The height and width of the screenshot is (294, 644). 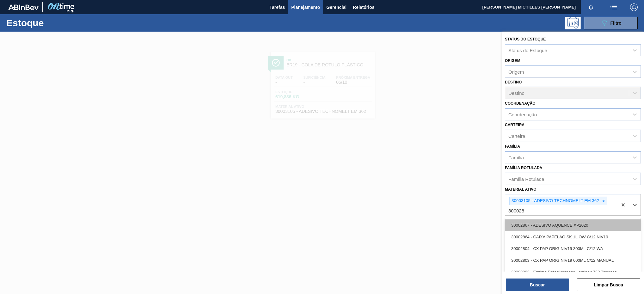 I want to click on div: Coordenação, so click(x=522, y=114).